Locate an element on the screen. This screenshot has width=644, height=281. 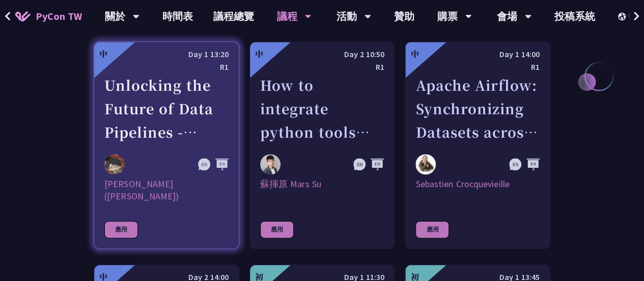
a: 中 Day 1 14:00 R1 Apache Airflow: Synchronizing Datasets across Multiple instances Sebastien Crocq... is located at coordinates (478, 144).